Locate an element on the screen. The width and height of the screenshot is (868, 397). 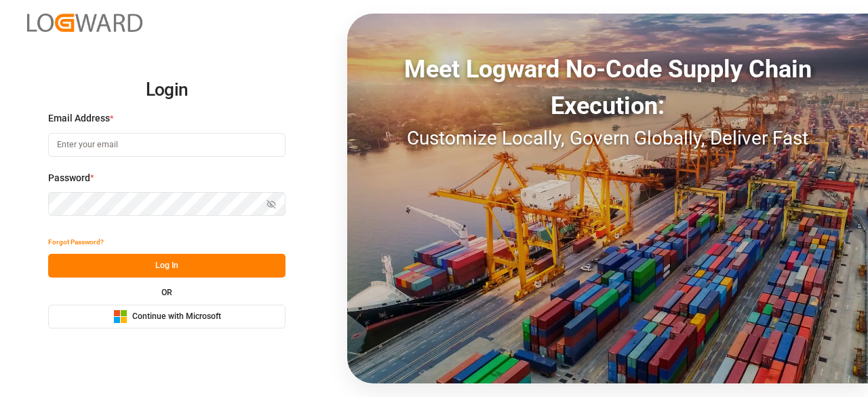
button: Continue with Microsoft is located at coordinates (167, 316).